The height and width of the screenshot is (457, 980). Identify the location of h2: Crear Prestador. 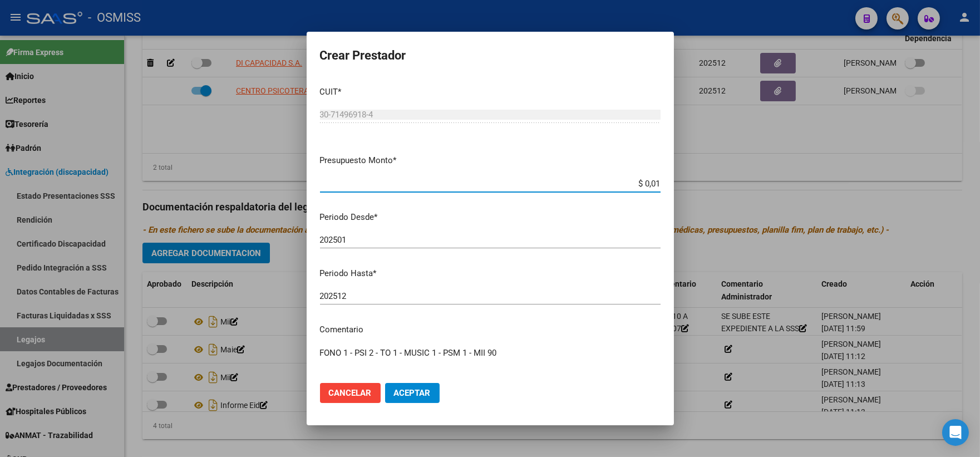
(490, 55).